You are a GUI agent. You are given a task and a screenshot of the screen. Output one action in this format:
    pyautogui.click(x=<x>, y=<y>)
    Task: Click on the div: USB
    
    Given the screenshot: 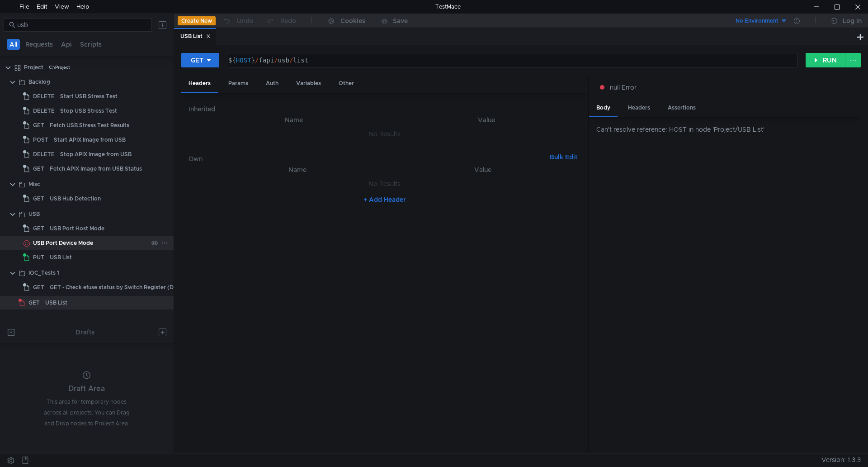 What is the action you would take?
    pyautogui.click(x=34, y=214)
    